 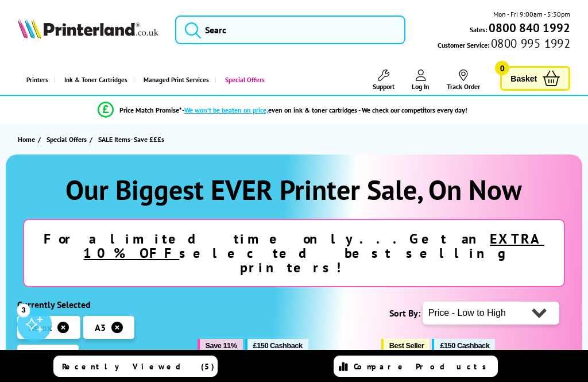 I want to click on h1: Our Biggest EVER Printer Sale, On Now, so click(x=294, y=190).